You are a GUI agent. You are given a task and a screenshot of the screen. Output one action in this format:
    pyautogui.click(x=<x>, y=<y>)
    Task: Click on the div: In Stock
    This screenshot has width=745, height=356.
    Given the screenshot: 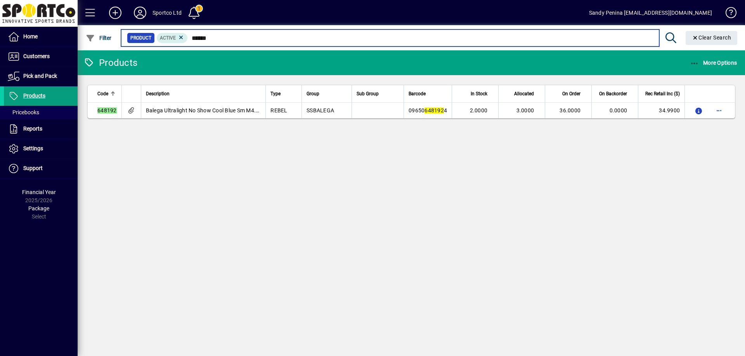 What is the action you would take?
    pyautogui.click(x=475, y=94)
    